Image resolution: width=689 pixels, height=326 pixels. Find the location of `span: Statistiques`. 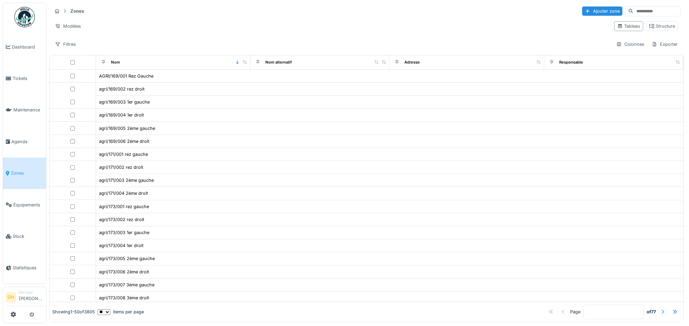

span: Statistiques is located at coordinates (28, 267).